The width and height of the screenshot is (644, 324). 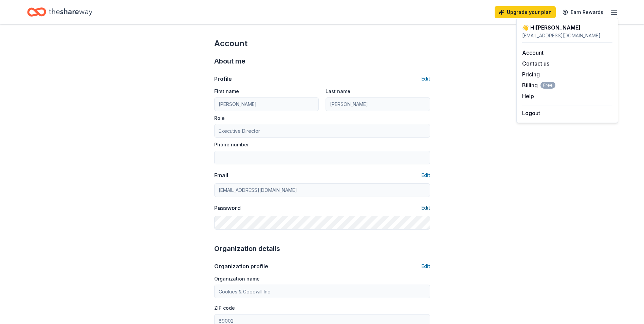 I want to click on div: About me, so click(x=322, y=61).